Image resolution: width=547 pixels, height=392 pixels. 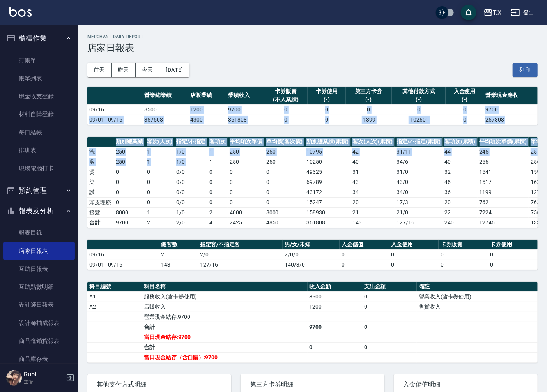 I want to click on td: 10795, so click(x=327, y=151).